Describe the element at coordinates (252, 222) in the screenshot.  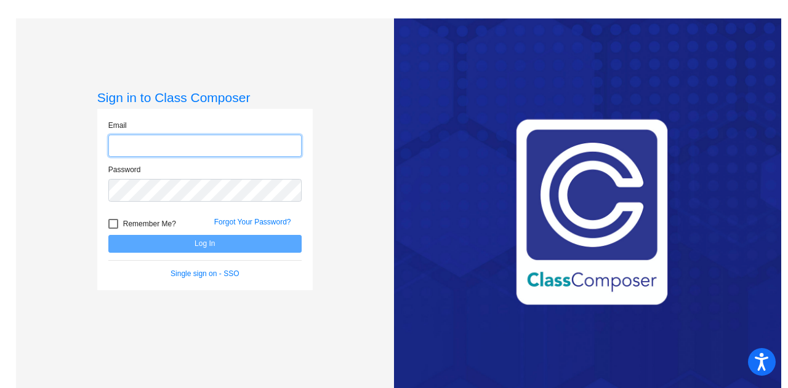
I see `a: Forgot Your Password?` at that location.